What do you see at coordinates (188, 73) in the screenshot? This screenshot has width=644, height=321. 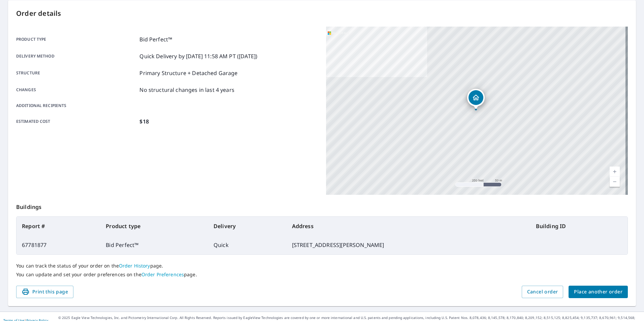 I see `p: Primary Structure + Detached Garage` at bounding box center [188, 73].